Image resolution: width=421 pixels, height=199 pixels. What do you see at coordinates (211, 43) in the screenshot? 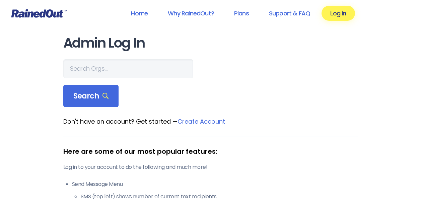
I see `h1: Admin Log In` at bounding box center [211, 43].